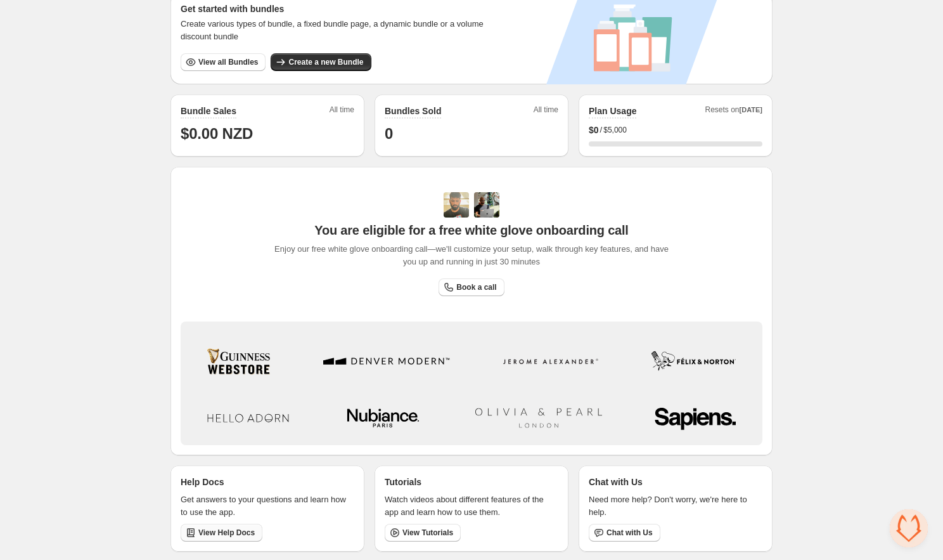 Image resolution: width=943 pixels, height=560 pixels. What do you see at coordinates (338, 9) in the screenshot?
I see `h3: Get started with bundles` at bounding box center [338, 9].